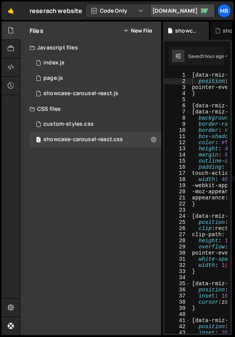 The image size is (235, 337). What do you see at coordinates (91, 109) in the screenshot?
I see `div: CSS files` at bounding box center [91, 109].